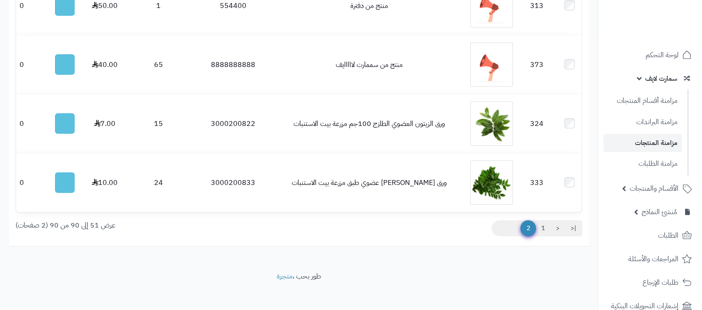 This screenshot has width=702, height=310. I want to click on td: 3000200822, so click(233, 124).